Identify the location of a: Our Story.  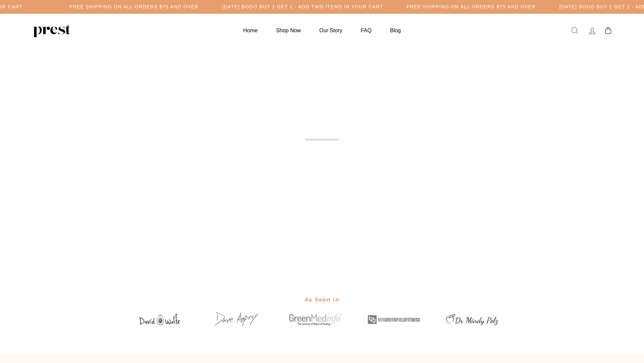
(331, 30).